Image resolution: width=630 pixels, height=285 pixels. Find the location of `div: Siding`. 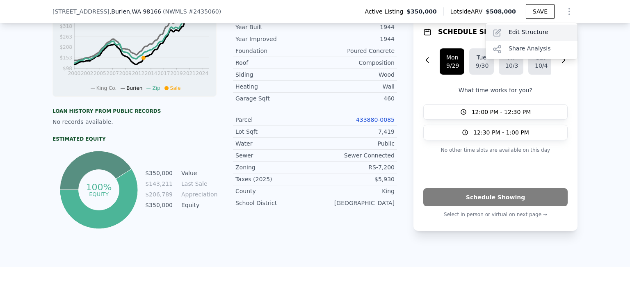

div: Siding is located at coordinates (275, 75).